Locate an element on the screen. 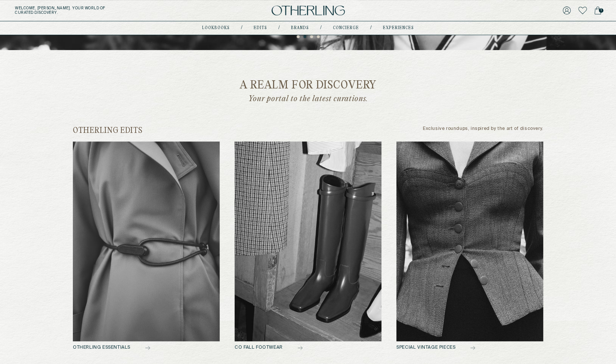 The height and width of the screenshot is (364, 616). a: concierge is located at coordinates (346, 28).